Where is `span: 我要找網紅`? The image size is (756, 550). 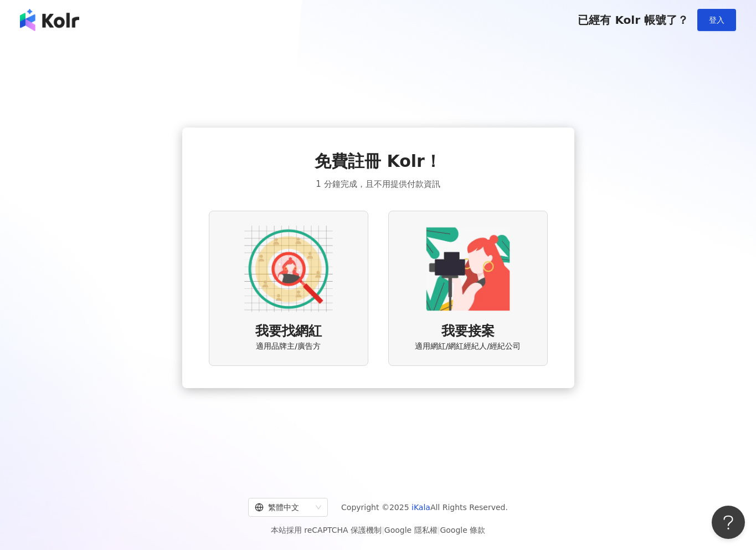 span: 我要找網紅 is located at coordinates (288, 331).